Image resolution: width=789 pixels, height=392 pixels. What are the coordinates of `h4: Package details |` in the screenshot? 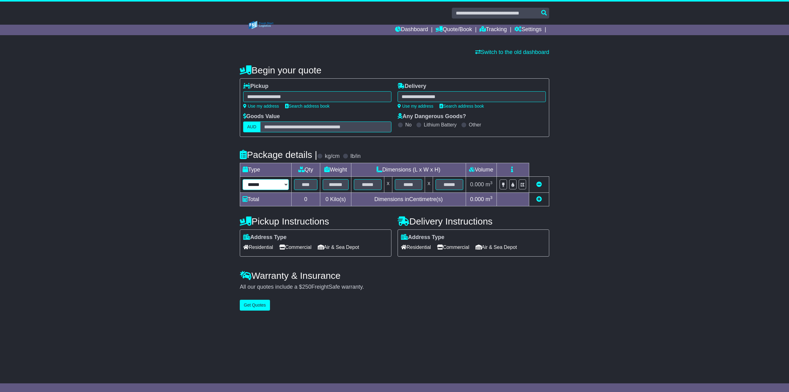 It's located at (278, 154).